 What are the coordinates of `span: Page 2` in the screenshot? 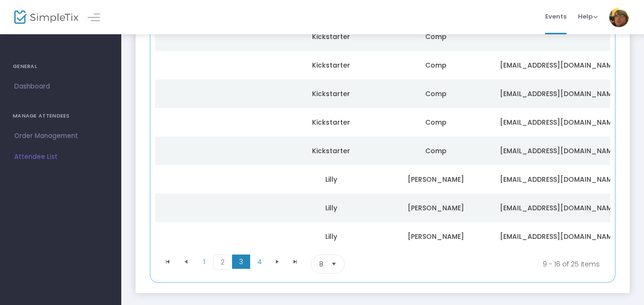 It's located at (222, 263).